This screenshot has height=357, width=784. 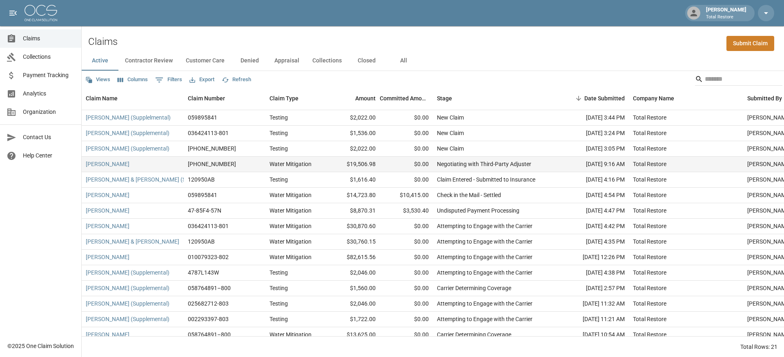 I want to click on div: Claim Name, so click(x=102, y=98).